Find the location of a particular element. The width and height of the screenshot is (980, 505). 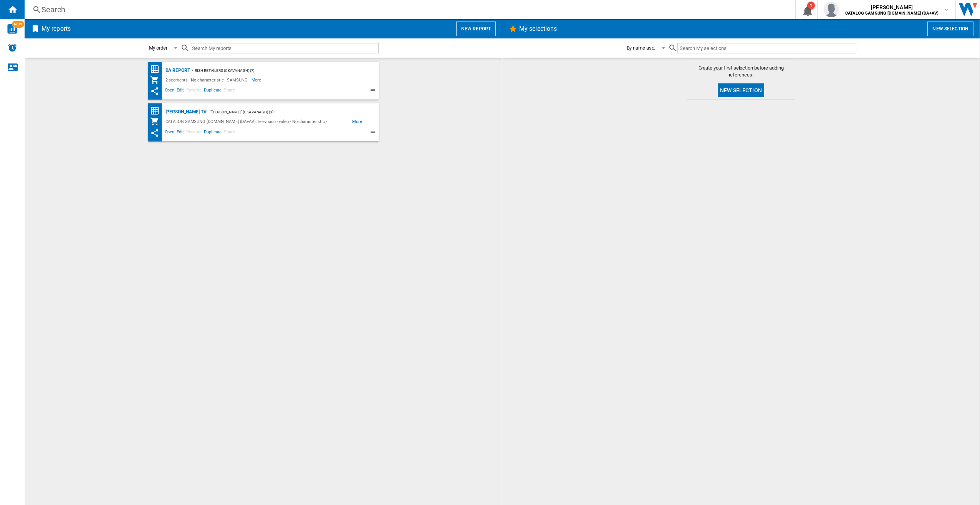

img: wise-card.svg is located at coordinates (12, 29).